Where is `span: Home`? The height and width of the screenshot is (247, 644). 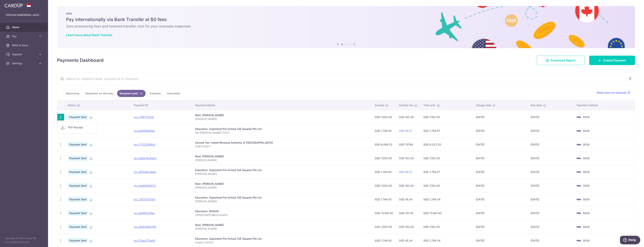
span: Home is located at coordinates (24, 27).